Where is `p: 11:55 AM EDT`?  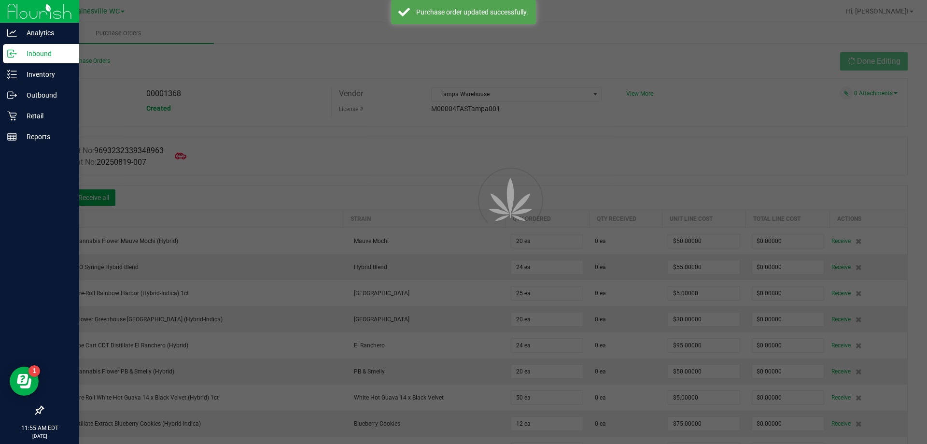
p: 11:55 AM EDT is located at coordinates (40, 428).